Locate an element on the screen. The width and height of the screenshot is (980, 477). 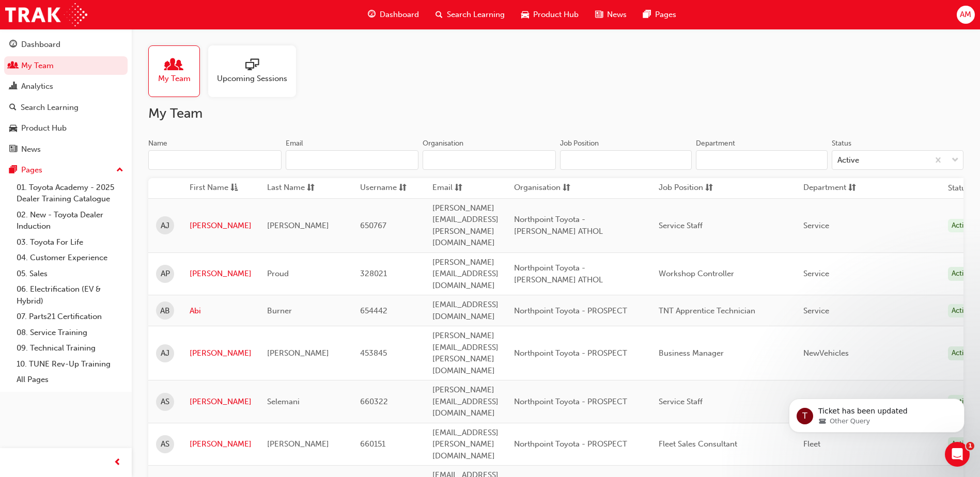
span: Workshop Controller is located at coordinates (697, 274).